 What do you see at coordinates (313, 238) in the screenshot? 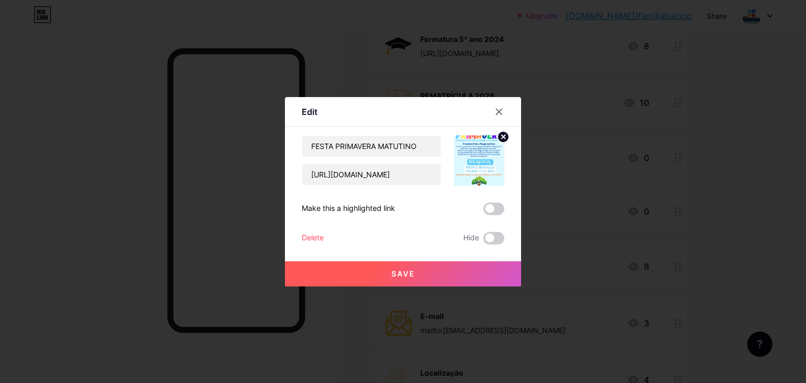
I see `div: Delete` at bounding box center [313, 238].